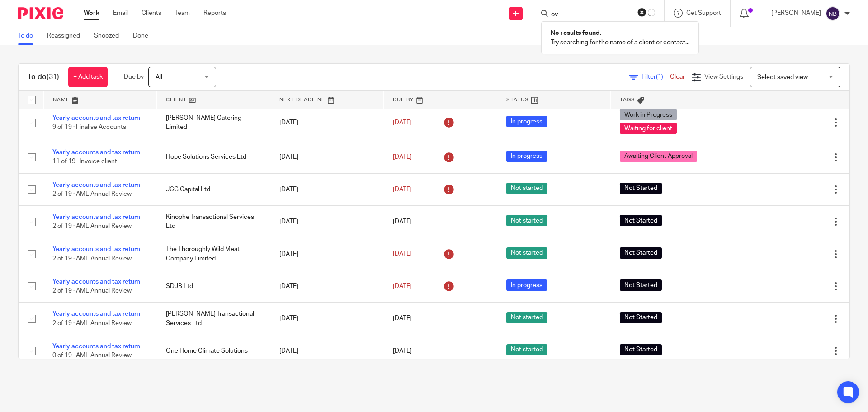 Image resolution: width=868 pixels, height=412 pixels. I want to click on input: Search, so click(591, 15).